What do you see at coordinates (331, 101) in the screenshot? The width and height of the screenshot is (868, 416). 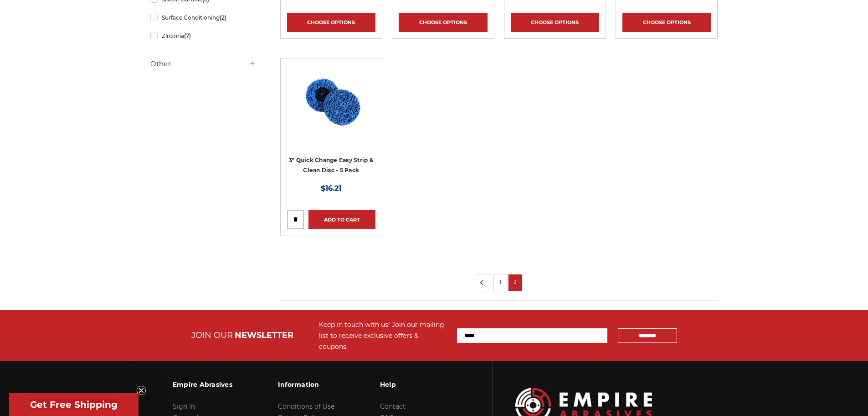 I see `img: 3 inch blue strip it quick change discs by BHA` at bounding box center [331, 101].